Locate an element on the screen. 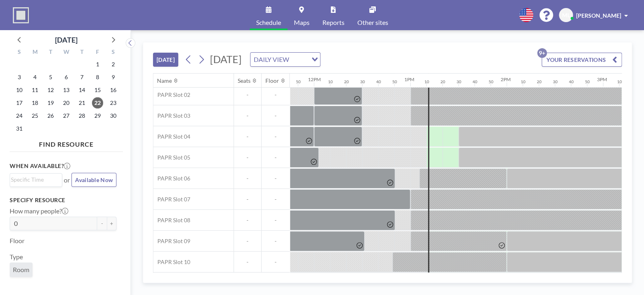 The image size is (644, 295). span: Schedule is located at coordinates (269, 23).